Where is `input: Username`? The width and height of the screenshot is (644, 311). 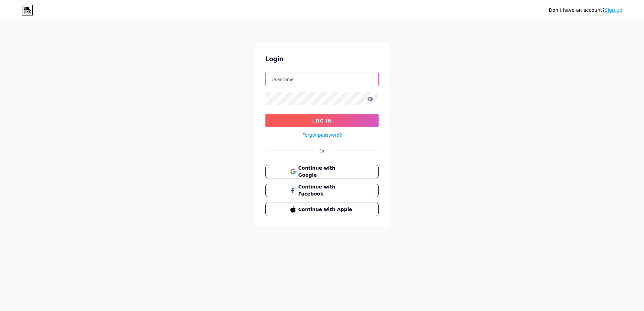 input: Username is located at coordinates (322, 79).